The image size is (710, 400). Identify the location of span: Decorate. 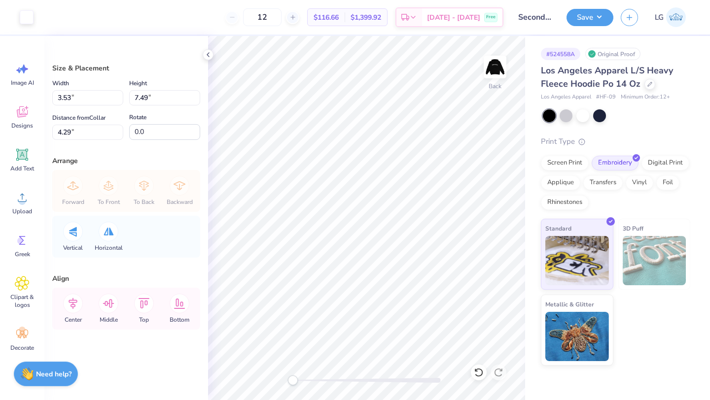
(22, 348).